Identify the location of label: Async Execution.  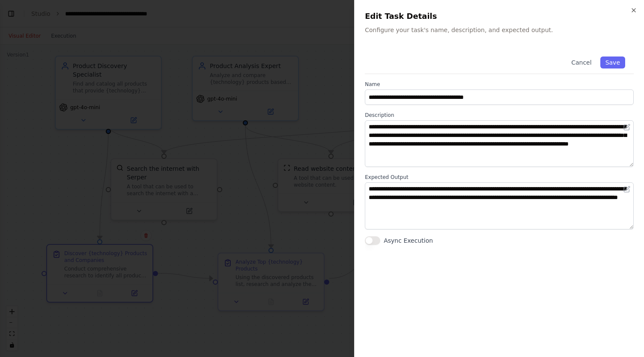
(408, 240).